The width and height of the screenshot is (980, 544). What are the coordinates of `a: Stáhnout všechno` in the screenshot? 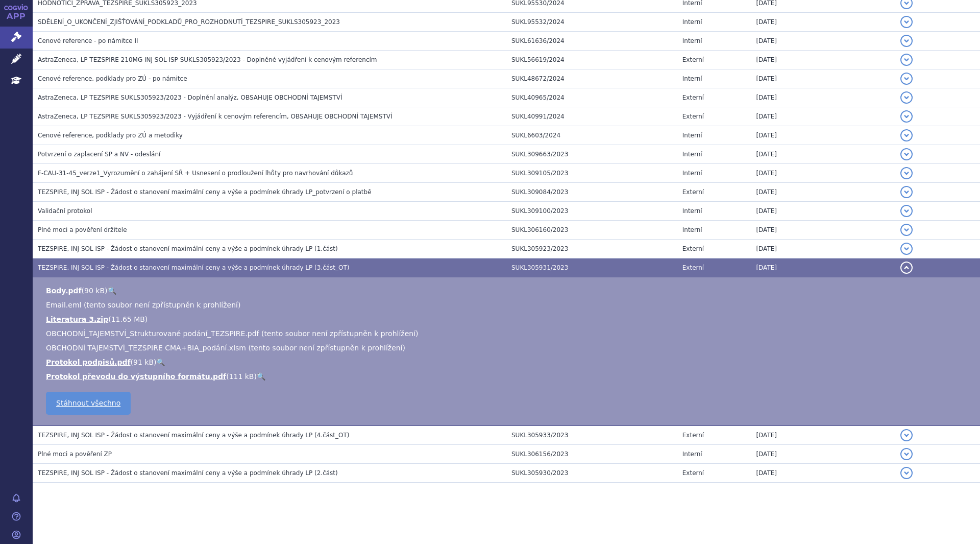 It's located at (88, 403).